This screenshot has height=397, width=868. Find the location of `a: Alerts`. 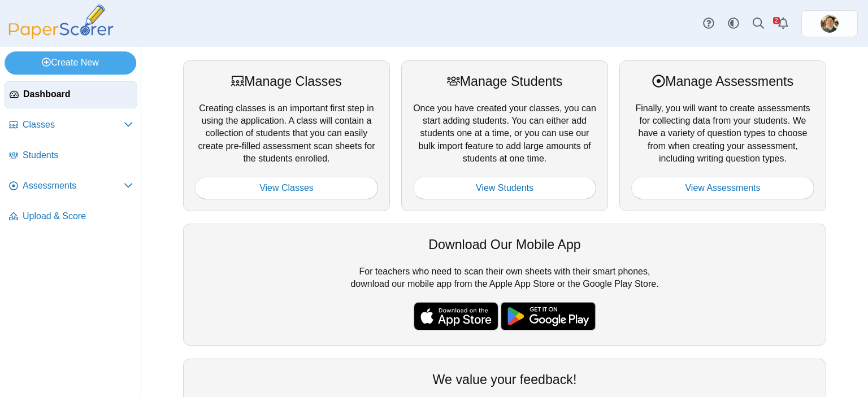

a: Alerts is located at coordinates (783, 24).